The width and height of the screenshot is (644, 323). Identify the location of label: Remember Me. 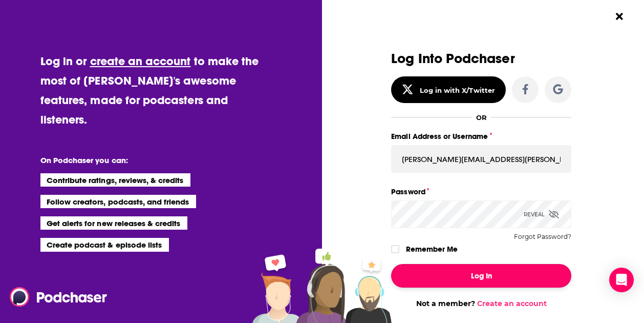
(431, 249).